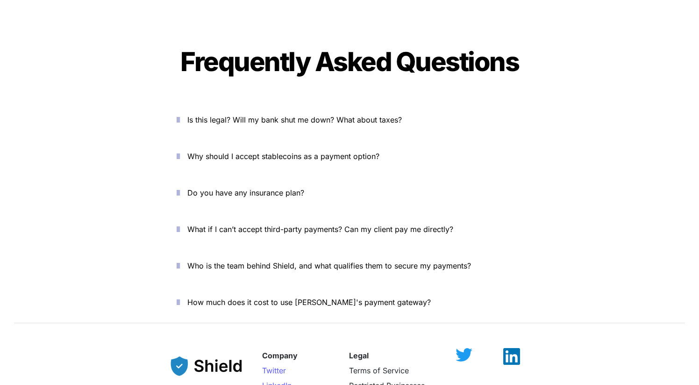  What do you see at coordinates (350, 193) in the screenshot?
I see `button: Do you have any insurance plan?` at bounding box center [350, 193].